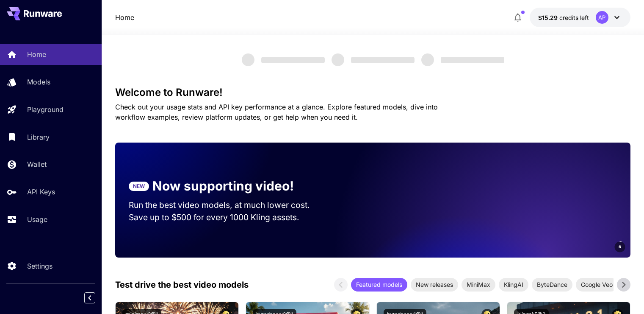  I want to click on h3: Welcome to Runware!, so click(373, 93).